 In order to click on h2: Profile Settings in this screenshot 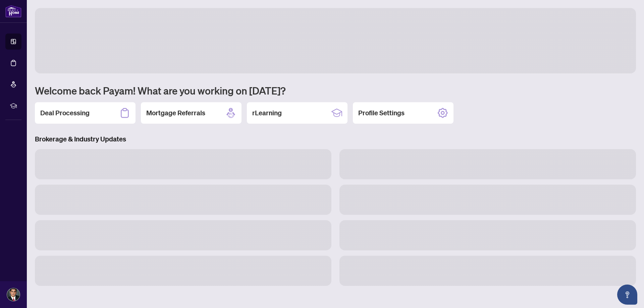, I will do `click(381, 113)`.